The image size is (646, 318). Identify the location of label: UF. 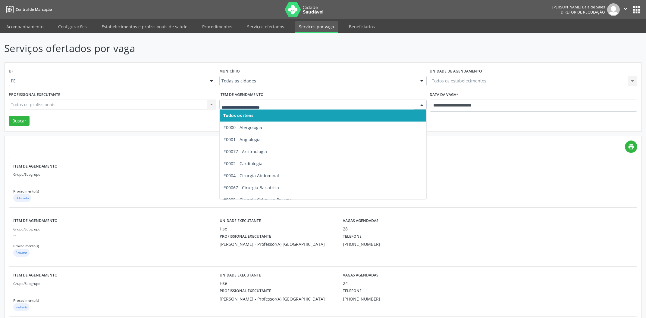
(11, 71).